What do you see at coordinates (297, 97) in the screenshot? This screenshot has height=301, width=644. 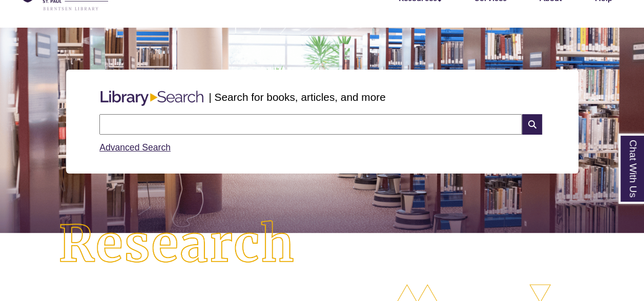 I see `p: | Search for books, articles, and more` at bounding box center [297, 97].